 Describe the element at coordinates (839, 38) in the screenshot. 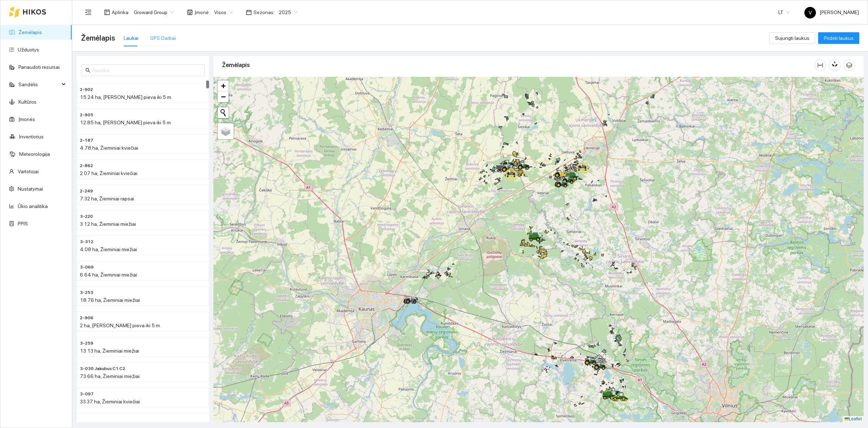

I see `button: Pridėti laukus` at that location.